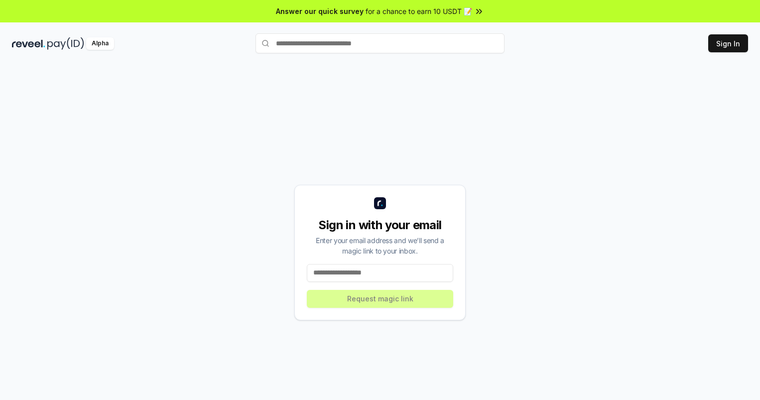 This screenshot has height=400, width=760. Describe the element at coordinates (380, 246) in the screenshot. I see `div: Enter your email address and we’ll send a magic link to your inbox.` at that location.